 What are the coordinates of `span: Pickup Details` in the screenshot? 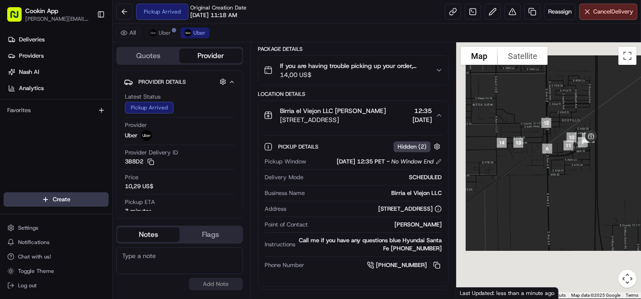 It's located at (299, 147).